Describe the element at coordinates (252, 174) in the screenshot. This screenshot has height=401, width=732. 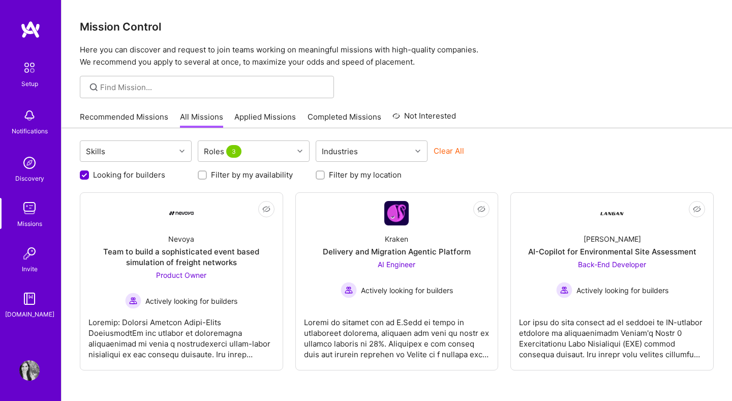
I see `label: Filter by my availability` at that location.